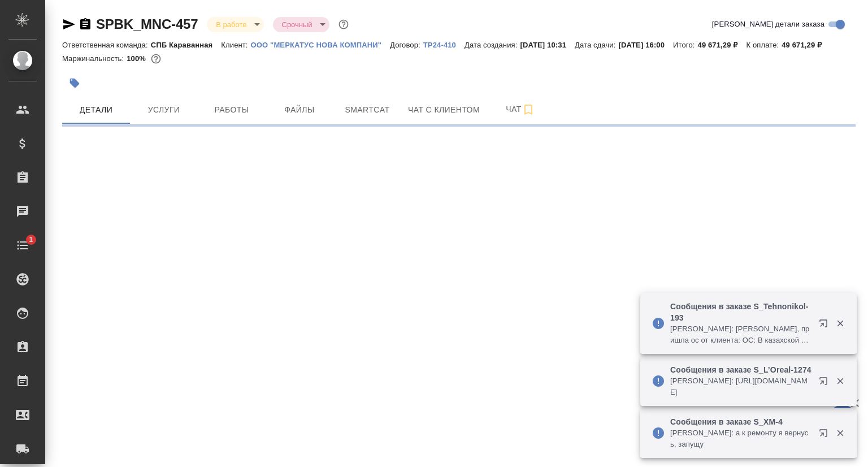 The image size is (868, 467). What do you see at coordinates (520, 109) in the screenshot?
I see `span: Чат` at bounding box center [520, 109].